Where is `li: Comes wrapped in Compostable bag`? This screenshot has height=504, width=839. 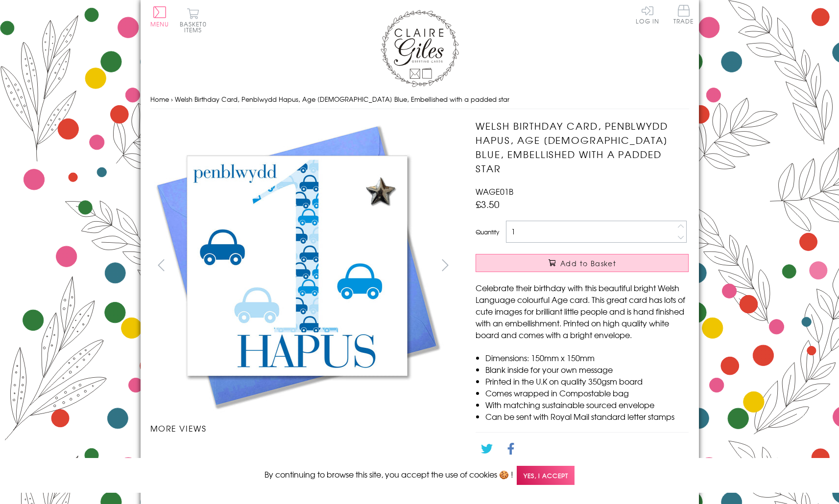 li: Comes wrapped in Compostable bag is located at coordinates (587, 393).